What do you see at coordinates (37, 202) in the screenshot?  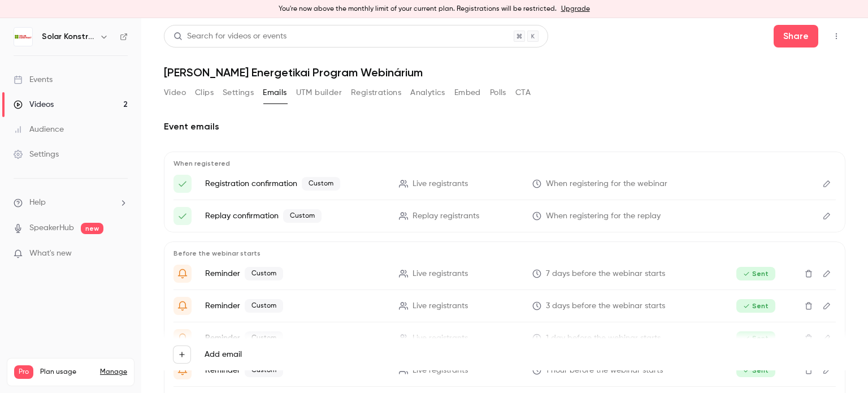 I see `span: Help` at bounding box center [37, 202].